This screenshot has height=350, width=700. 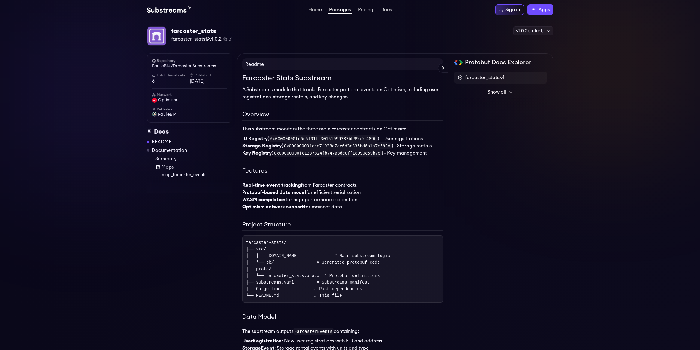 I want to click on img: optimism, so click(x=155, y=100).